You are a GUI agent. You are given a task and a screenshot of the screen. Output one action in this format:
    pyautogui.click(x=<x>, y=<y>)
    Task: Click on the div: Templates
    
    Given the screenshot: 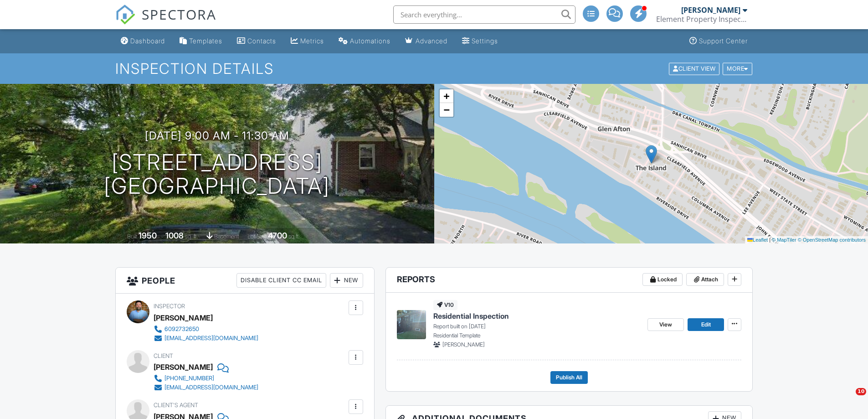 What is the action you would take?
    pyautogui.click(x=205, y=41)
    